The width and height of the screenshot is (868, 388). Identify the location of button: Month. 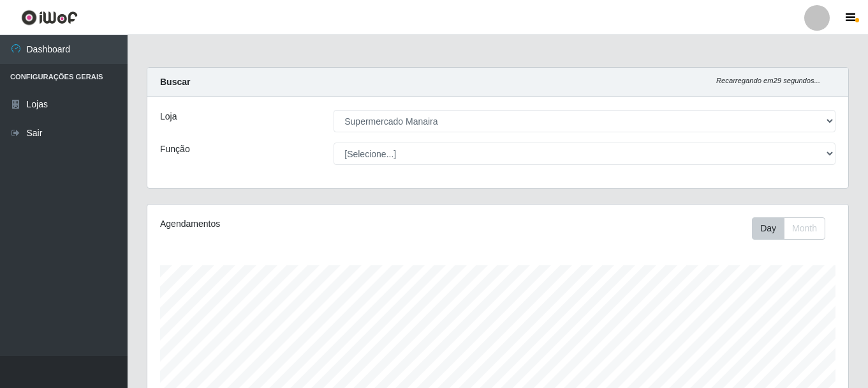
(805, 228).